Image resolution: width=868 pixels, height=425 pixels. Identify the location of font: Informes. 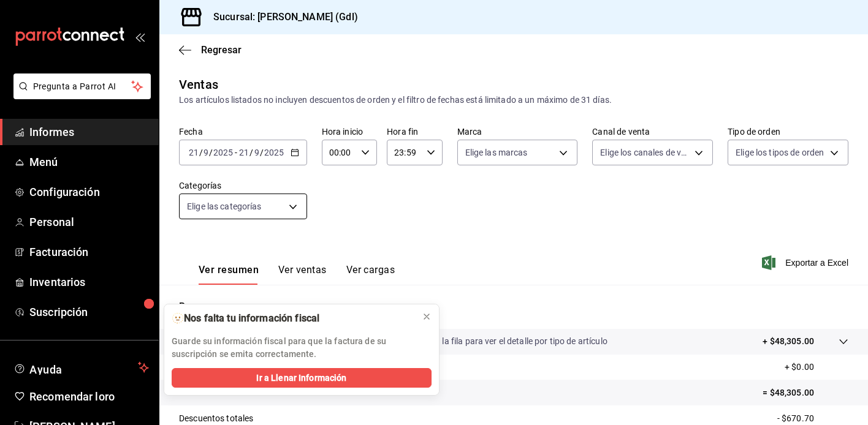
(51, 132).